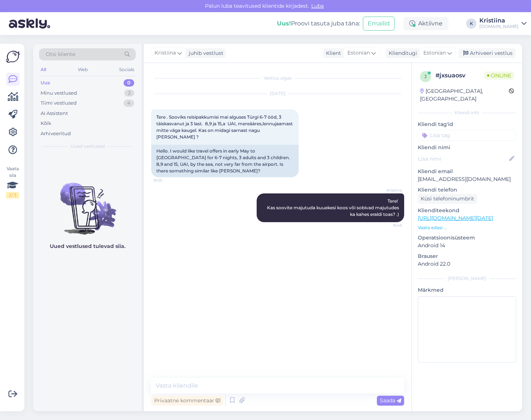 The image size is (531, 420). What do you see at coordinates (467, 171) in the screenshot?
I see `p: Kliendi email` at bounding box center [467, 171].